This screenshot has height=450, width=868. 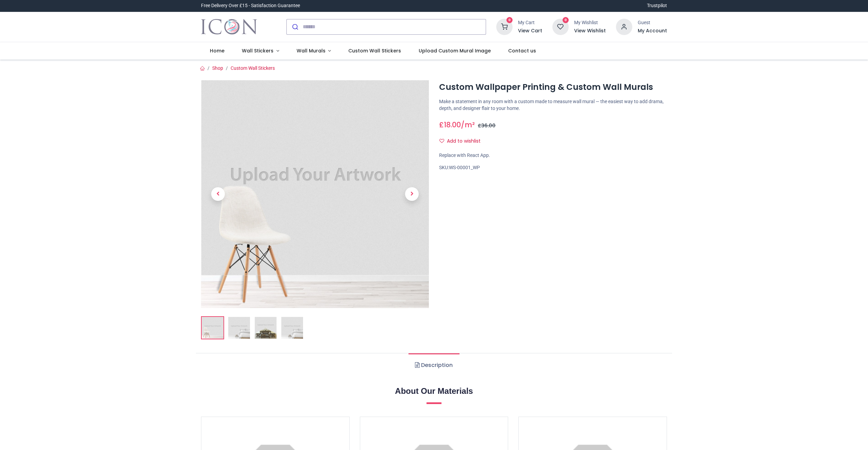 I want to click on img: WS-00001_WP-02, so click(x=239, y=328).